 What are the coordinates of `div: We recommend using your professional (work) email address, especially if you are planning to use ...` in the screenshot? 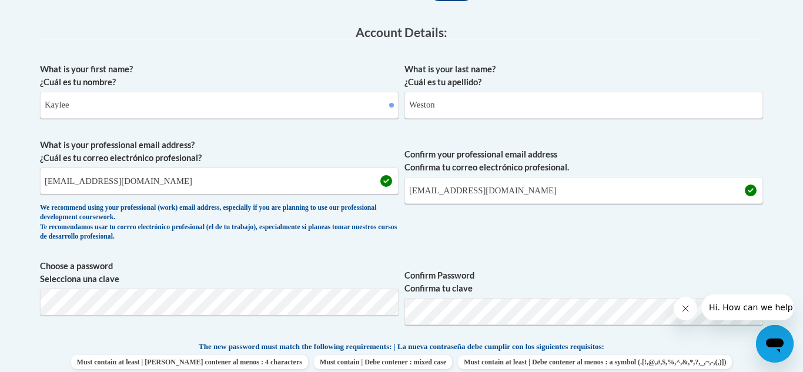 It's located at (219, 223).